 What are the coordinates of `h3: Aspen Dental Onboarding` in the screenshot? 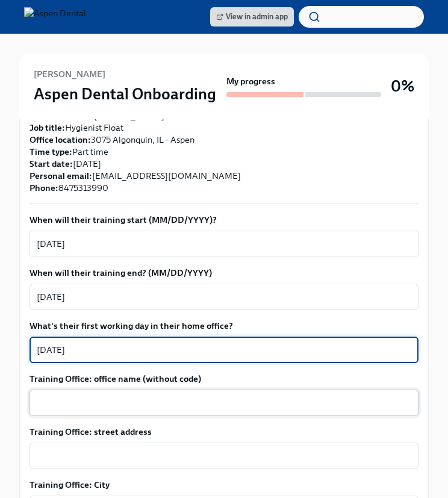 It's located at (124, 94).